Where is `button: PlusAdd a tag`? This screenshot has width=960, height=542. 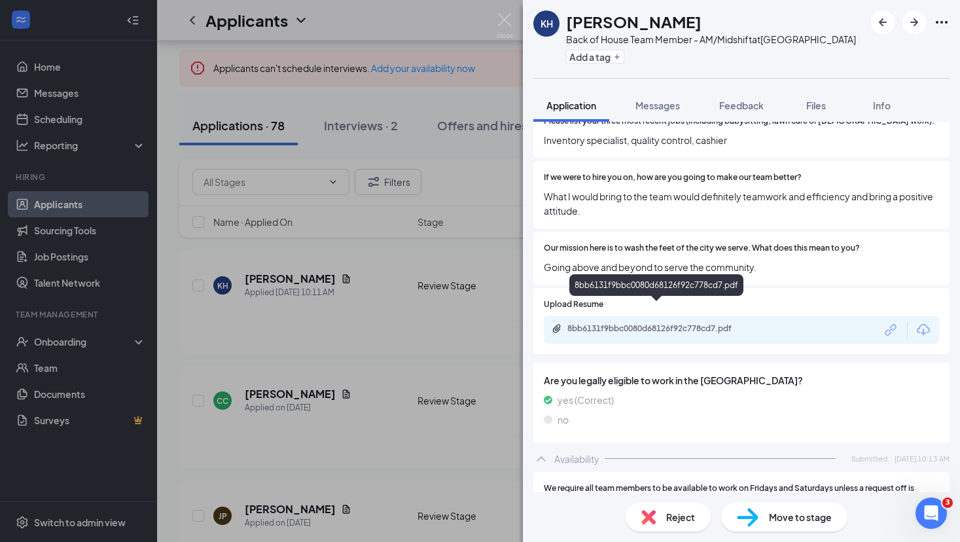
button: PlusAdd a tag is located at coordinates (595, 56).